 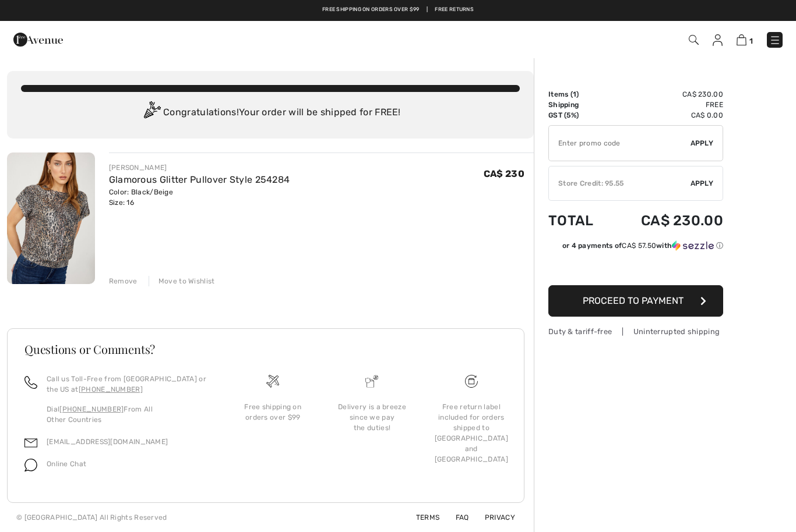 What do you see at coordinates (579, 105) in the screenshot?
I see `td: Shipping` at bounding box center [579, 105].